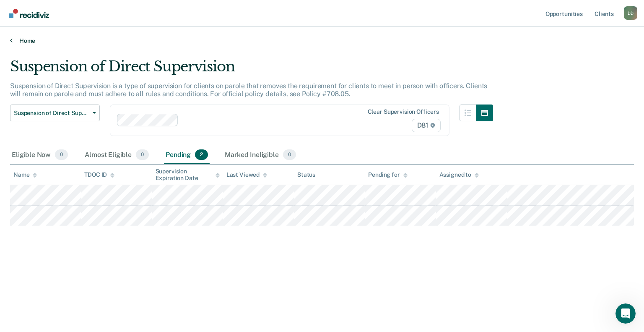 The width and height of the screenshot is (644, 332). Describe the element at coordinates (249, 90) in the screenshot. I see `p: Suspension of Direct Supervision is a type of supervision for clients on parole that removes the ...` at that location.